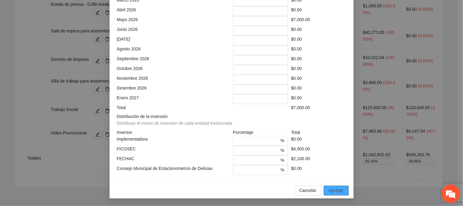  What do you see at coordinates (60, 150) in the screenshot?
I see `textarea: Escriba su mensaje y pulse “Intro”` at bounding box center [60, 150].